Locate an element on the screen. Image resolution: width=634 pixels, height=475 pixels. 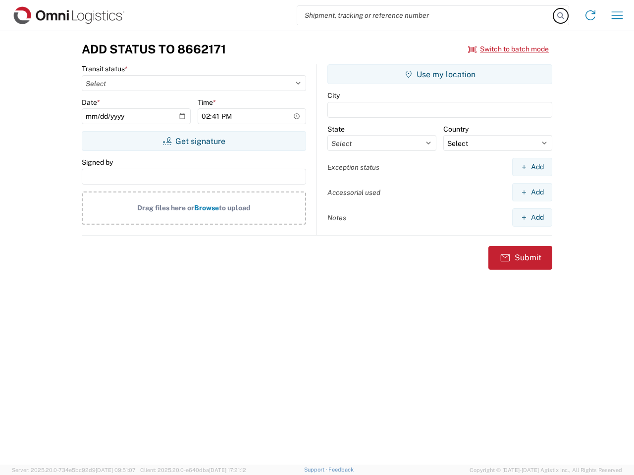
label: Accessorial used is located at coordinates (354, 193).